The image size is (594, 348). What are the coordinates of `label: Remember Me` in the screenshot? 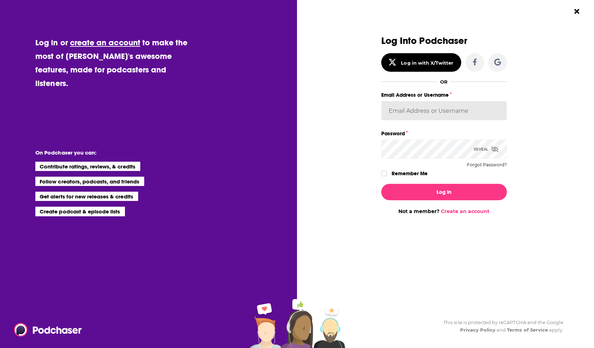 It's located at (410, 174).